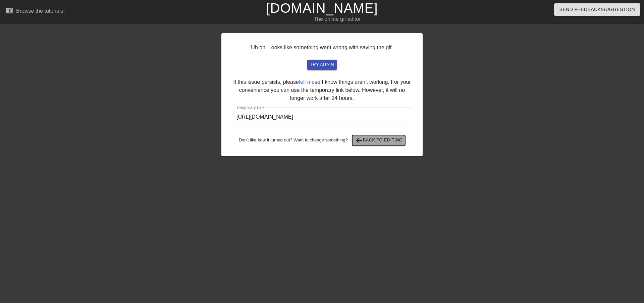  Describe the element at coordinates (322, 117) in the screenshot. I see `input: bare` at that location.